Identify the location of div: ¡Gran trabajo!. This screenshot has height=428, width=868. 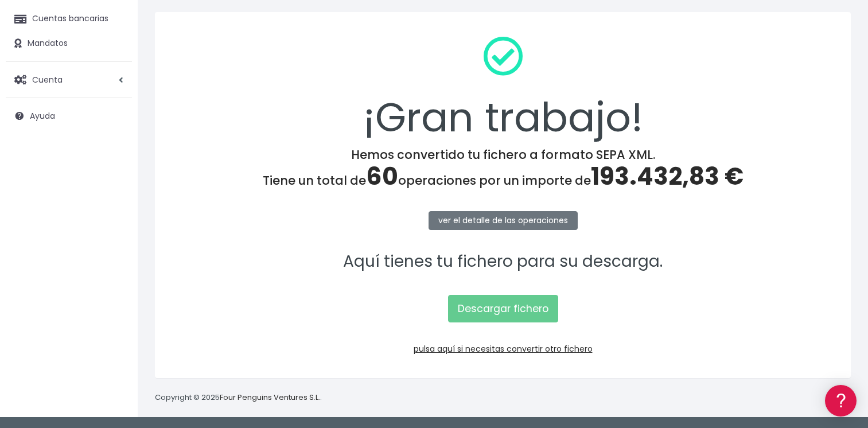
(503, 87).